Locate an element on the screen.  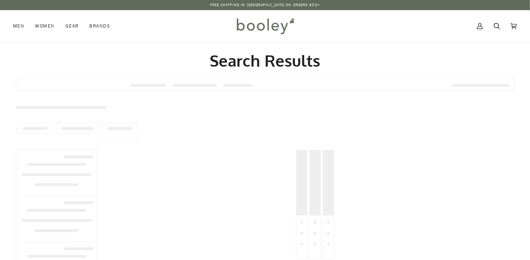
img: Booley is located at coordinates (265, 26).